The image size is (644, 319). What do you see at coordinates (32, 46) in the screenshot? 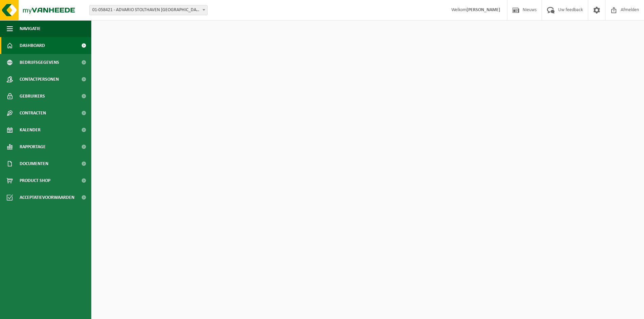
I see `span: Dashboard` at bounding box center [32, 46].